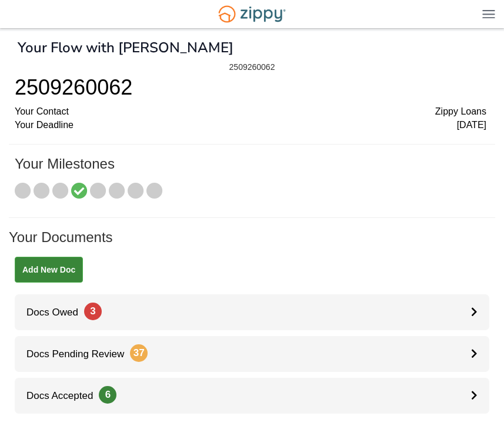  What do you see at coordinates (252, 243) in the screenshot?
I see `h1: Your Documents` at bounding box center [252, 243].